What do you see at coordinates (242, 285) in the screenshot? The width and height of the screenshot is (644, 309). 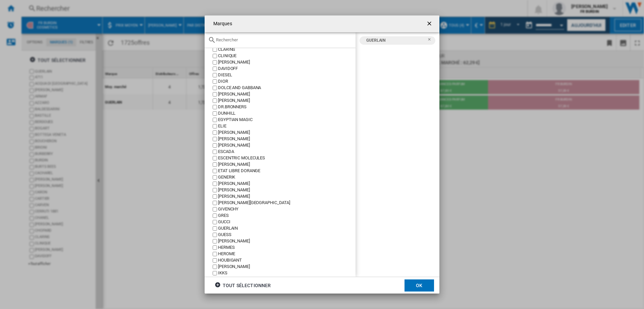 I see `button: tout sélectionner` at bounding box center [242, 285].